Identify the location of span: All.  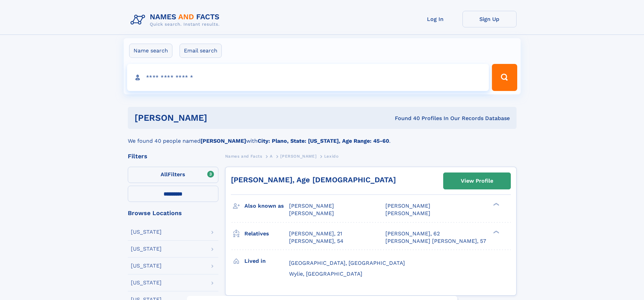
(164, 174).